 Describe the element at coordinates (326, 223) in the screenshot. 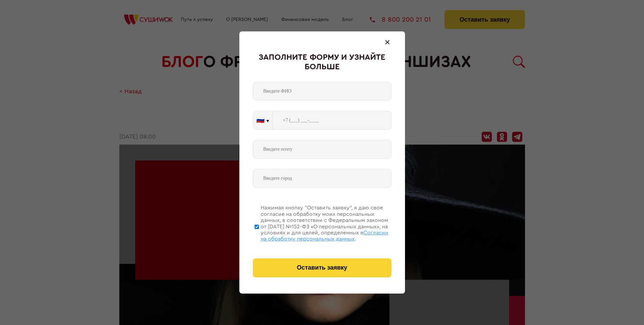

I see `div: Нажимая кнопку “Оставить заявку”, я даю свое согласие на обработку моих персональных данных, в со...` at that location.